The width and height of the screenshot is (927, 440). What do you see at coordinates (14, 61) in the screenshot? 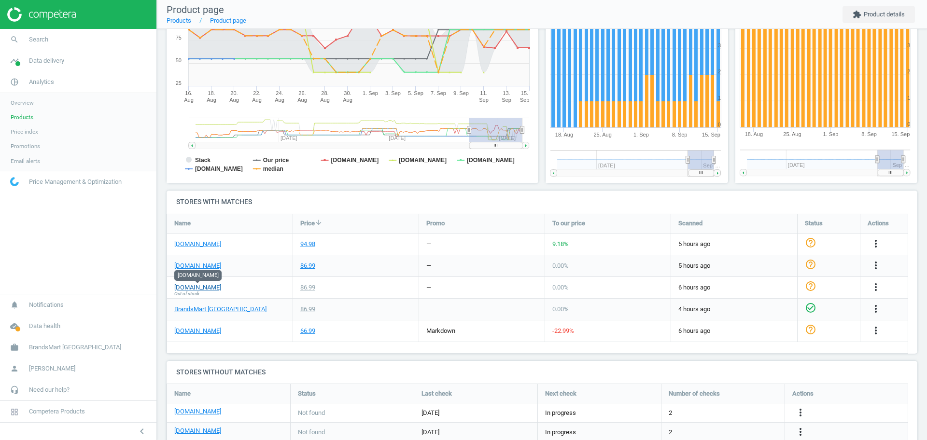
I see `i: timeline` at bounding box center [14, 61].